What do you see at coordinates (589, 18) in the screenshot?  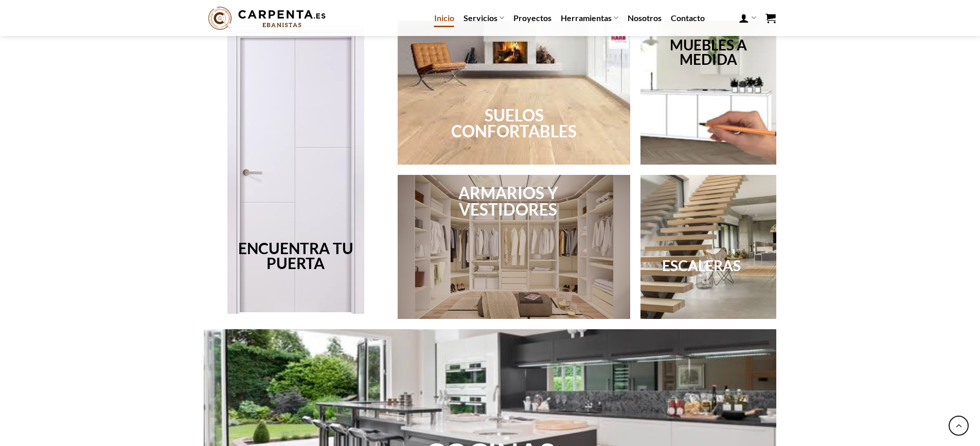 I see `a: Herramientas` at bounding box center [589, 18].